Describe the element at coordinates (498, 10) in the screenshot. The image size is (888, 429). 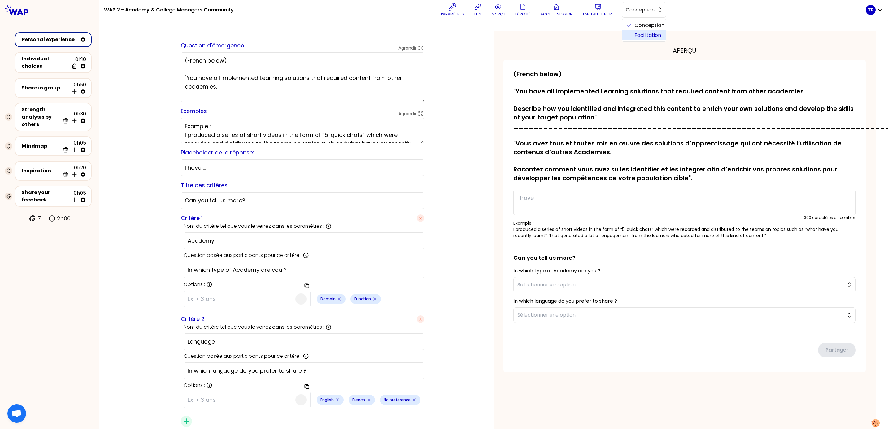
I see `button: aperçu` at that location.